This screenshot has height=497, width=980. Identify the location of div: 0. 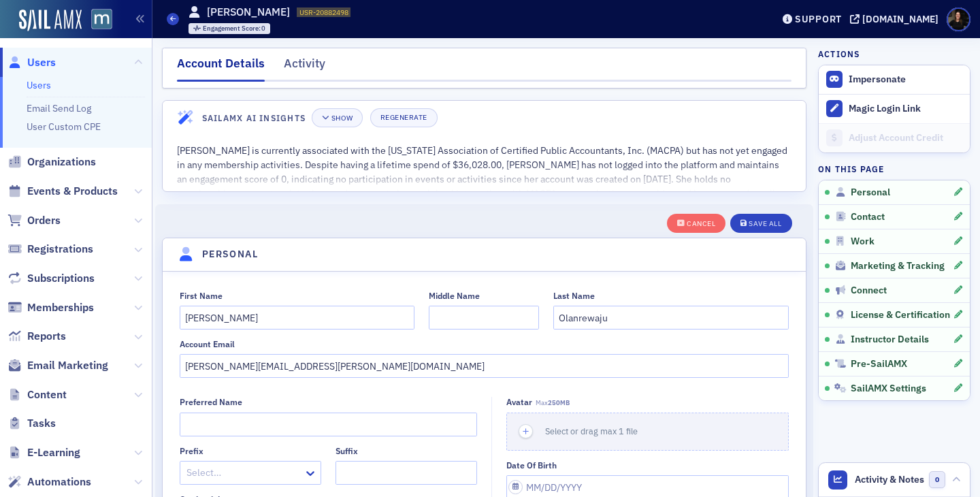
(234, 28).